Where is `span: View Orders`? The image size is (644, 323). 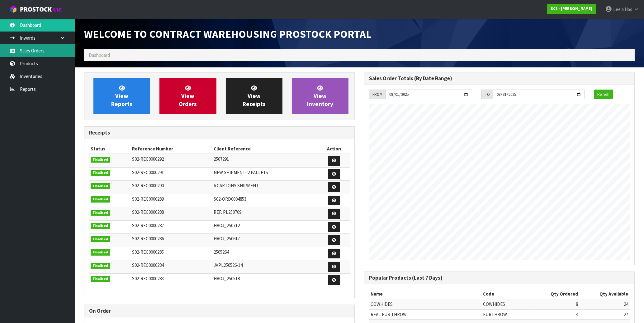 span: View Orders is located at coordinates (188, 96).